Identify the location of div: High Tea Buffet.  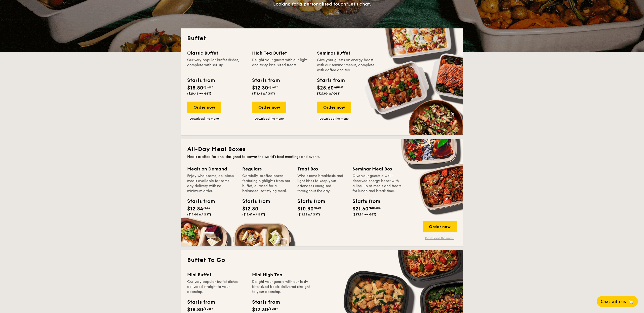
(282, 53).